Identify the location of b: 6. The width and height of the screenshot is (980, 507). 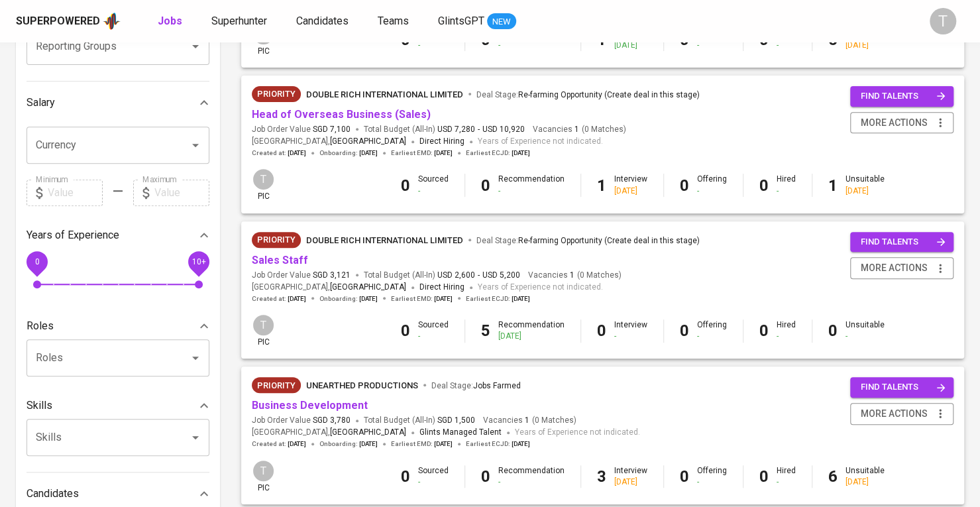
(833, 40).